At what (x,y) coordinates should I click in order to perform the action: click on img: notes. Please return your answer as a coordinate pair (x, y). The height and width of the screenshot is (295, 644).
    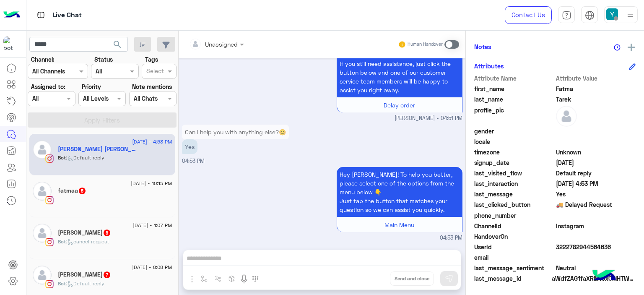
    Looking at the image, I should click on (617, 47).